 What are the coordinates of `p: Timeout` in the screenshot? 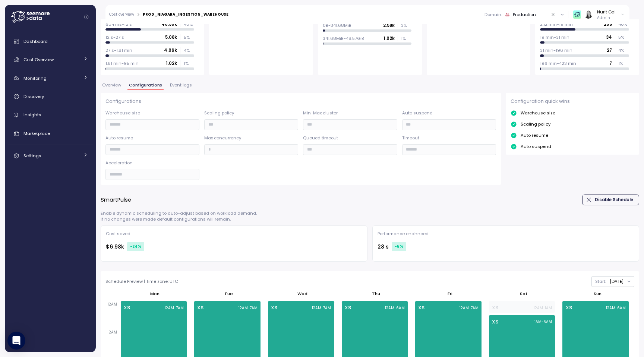 It's located at (449, 138).